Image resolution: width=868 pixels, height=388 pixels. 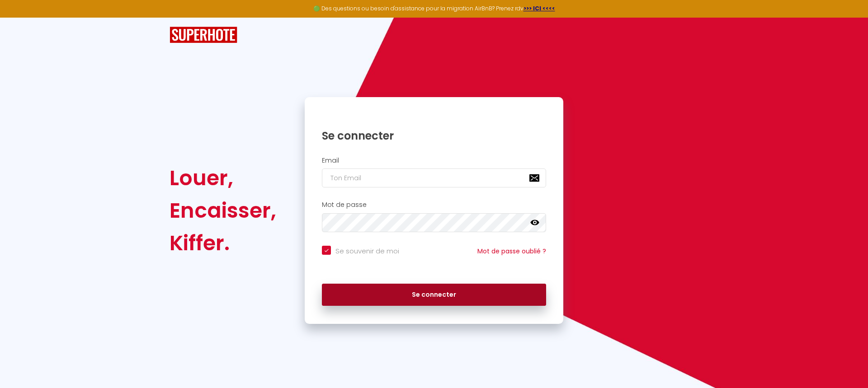 I want to click on h2: Email, so click(x=434, y=160).